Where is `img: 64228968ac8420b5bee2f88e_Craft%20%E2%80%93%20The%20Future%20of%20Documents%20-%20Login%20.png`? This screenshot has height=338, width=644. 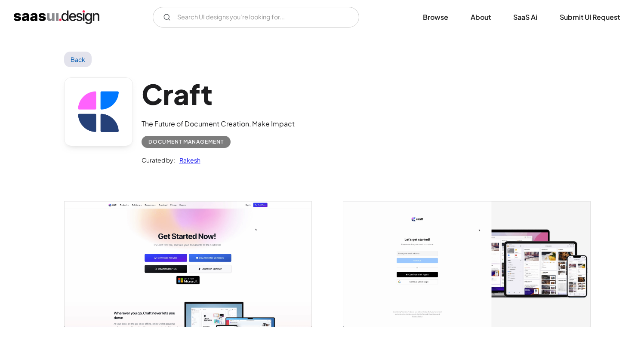 img: 64228968ac8420b5bee2f88e_Craft%20%E2%80%93%20The%20Future%20of%20Documents%20-%20Login%20.png is located at coordinates (467, 264).